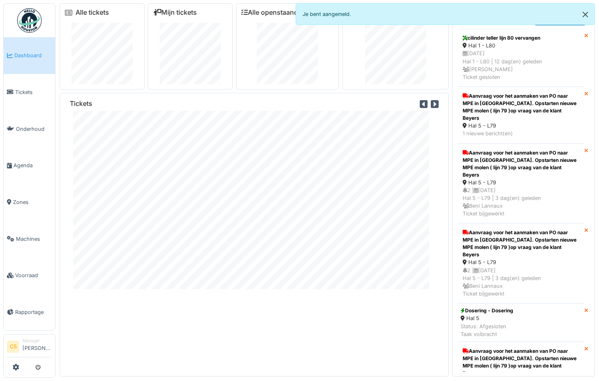 This screenshot has width=599, height=381. Describe the element at coordinates (29, 92) in the screenshot. I see `a: Tickets` at that location.